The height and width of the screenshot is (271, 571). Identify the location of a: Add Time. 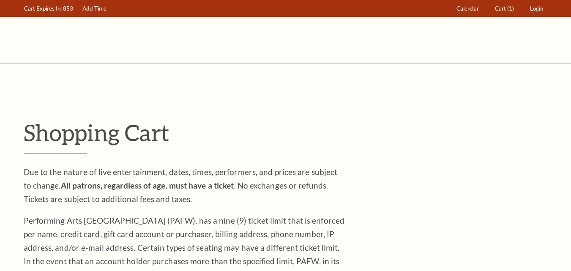
(94, 8).